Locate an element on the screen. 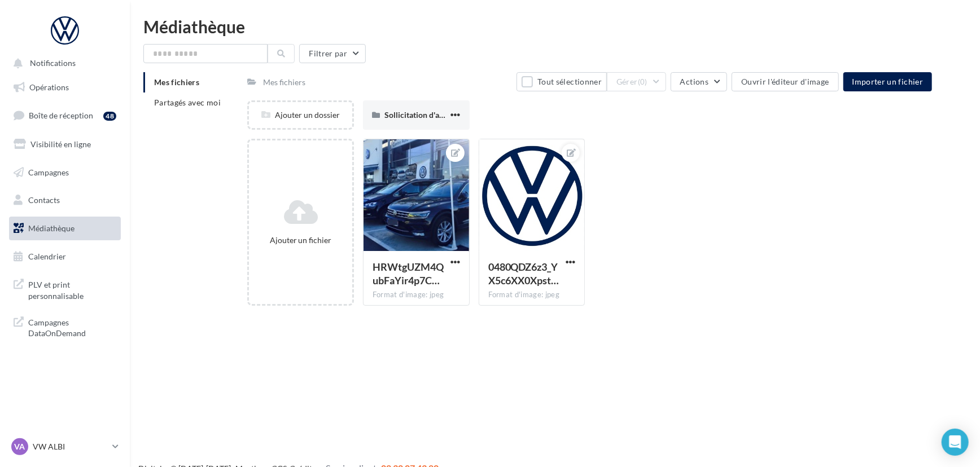 The height and width of the screenshot is (467, 980). span: Boîte de réception is located at coordinates (61, 115).